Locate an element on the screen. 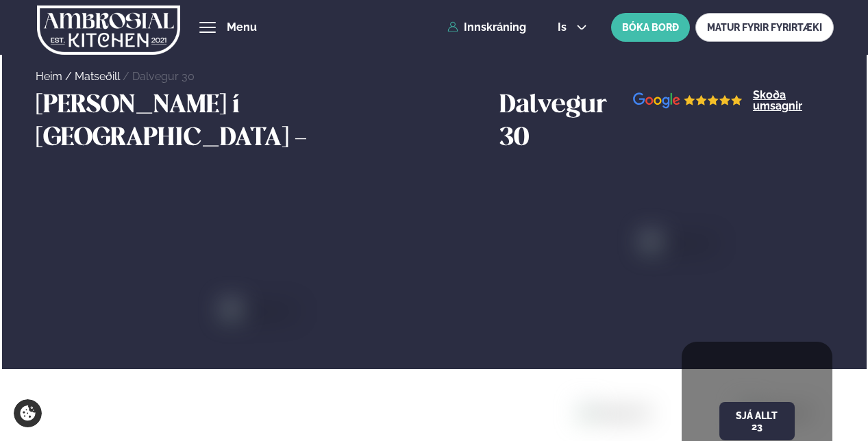  button: hamburger is located at coordinates (207, 28).